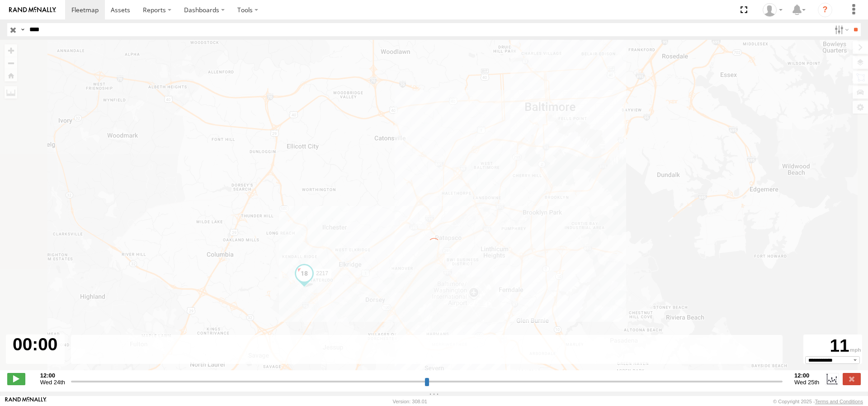  I want to click on div: Version: 308.01, so click(410, 401).